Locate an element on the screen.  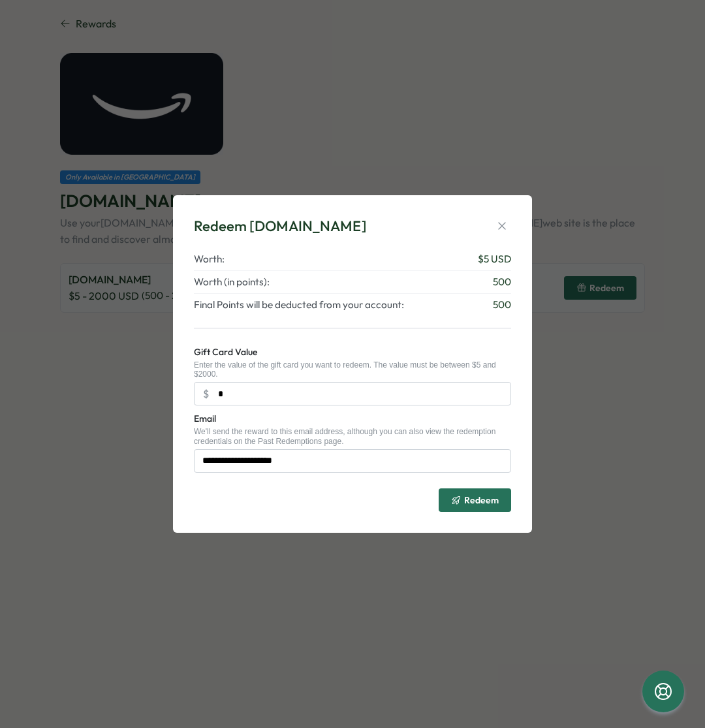
label: Email is located at coordinates (205, 419).